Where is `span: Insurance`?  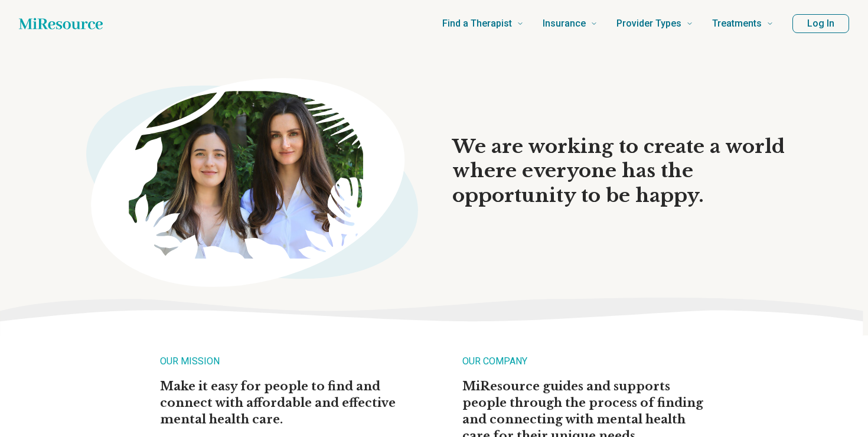
span: Insurance is located at coordinates (564, 24).